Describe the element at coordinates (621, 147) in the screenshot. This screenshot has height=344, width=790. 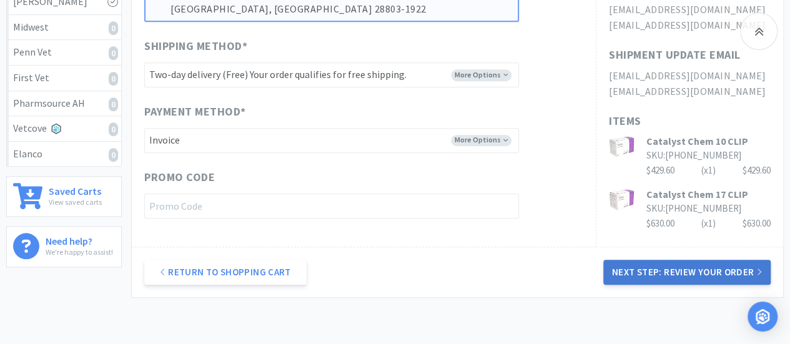
I see `img: 64c71f5dfc9744d382696867a98dfc87_175106.png` at that location.